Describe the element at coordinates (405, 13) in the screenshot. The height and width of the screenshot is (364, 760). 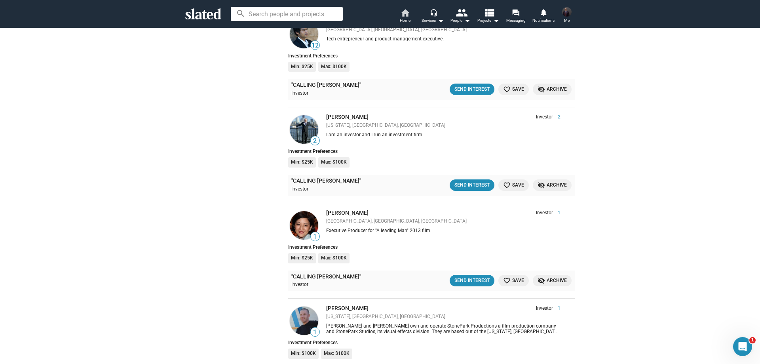
I see `mat-icon: home` at that location.